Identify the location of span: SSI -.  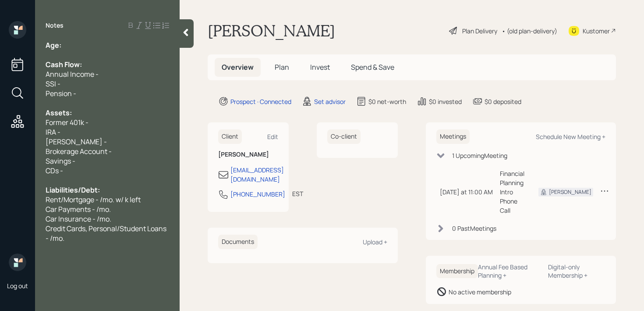
(53, 84).